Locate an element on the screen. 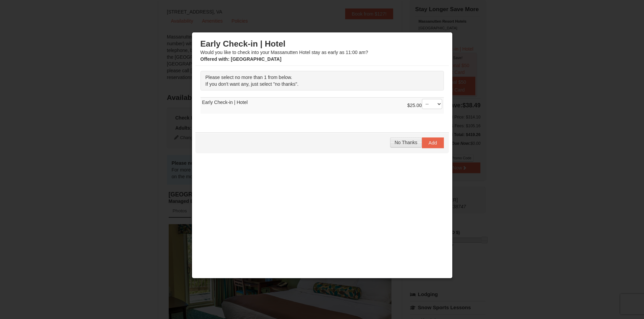  div: $25.00 is located at coordinates (424, 106).